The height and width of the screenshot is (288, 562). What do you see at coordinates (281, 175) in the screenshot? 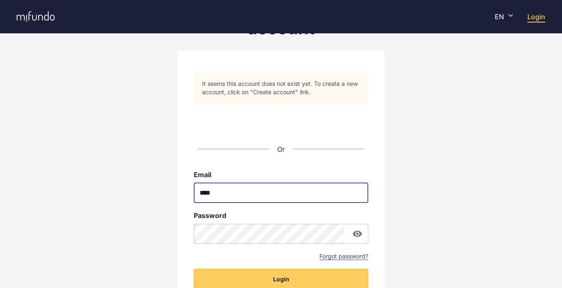
I see `label: Email` at bounding box center [281, 175].